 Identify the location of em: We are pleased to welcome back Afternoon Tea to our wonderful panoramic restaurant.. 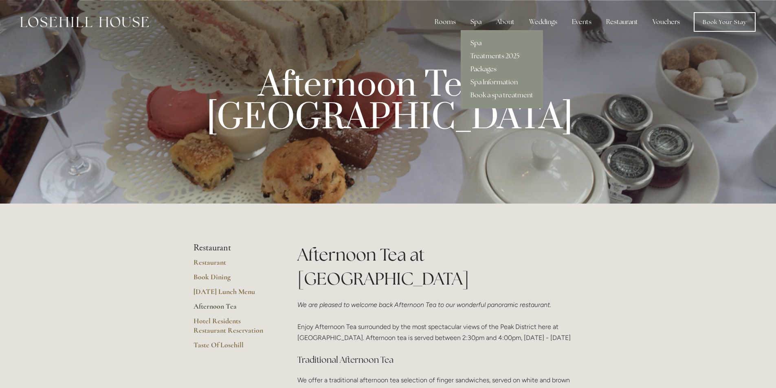
(424, 305).